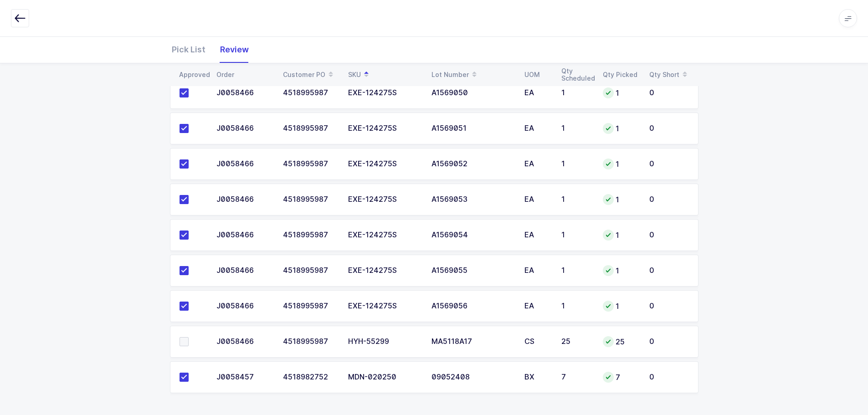 The image size is (868, 415). Describe the element at coordinates (192, 75) in the screenshot. I see `div: Approved` at that location.